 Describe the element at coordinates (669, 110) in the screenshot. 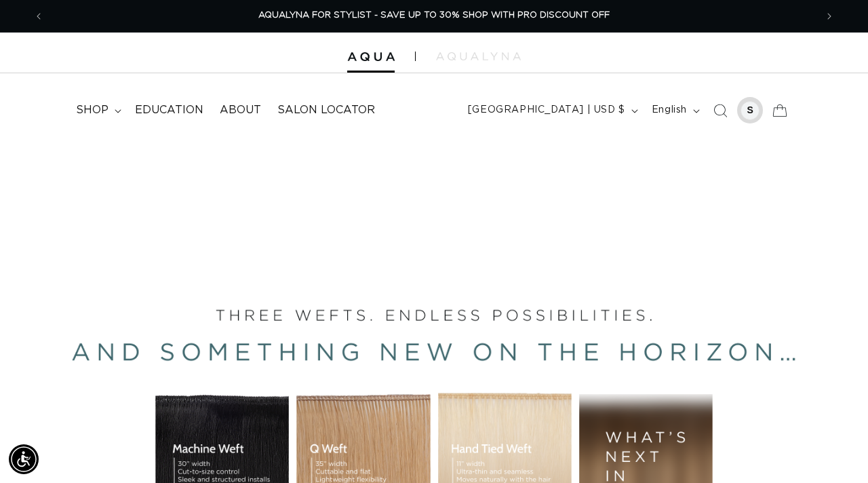

I see `span: English` at that location.